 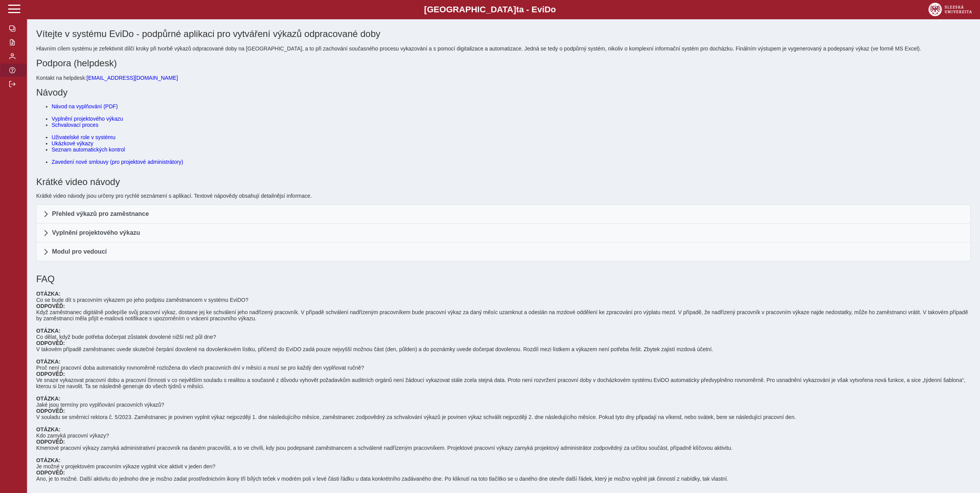 What do you see at coordinates (75, 125) in the screenshot?
I see `a: Schvalovací proces` at bounding box center [75, 125].